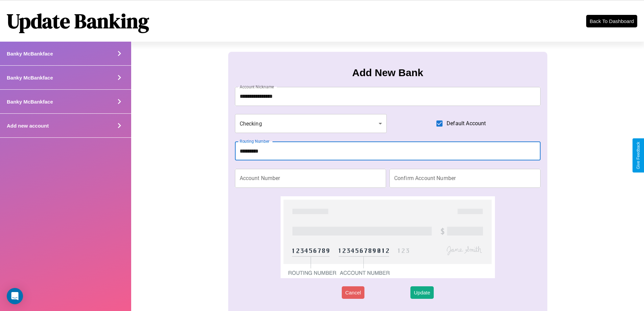 The image size is (644, 311). I want to click on button: Back To Dashboard, so click(611, 21).